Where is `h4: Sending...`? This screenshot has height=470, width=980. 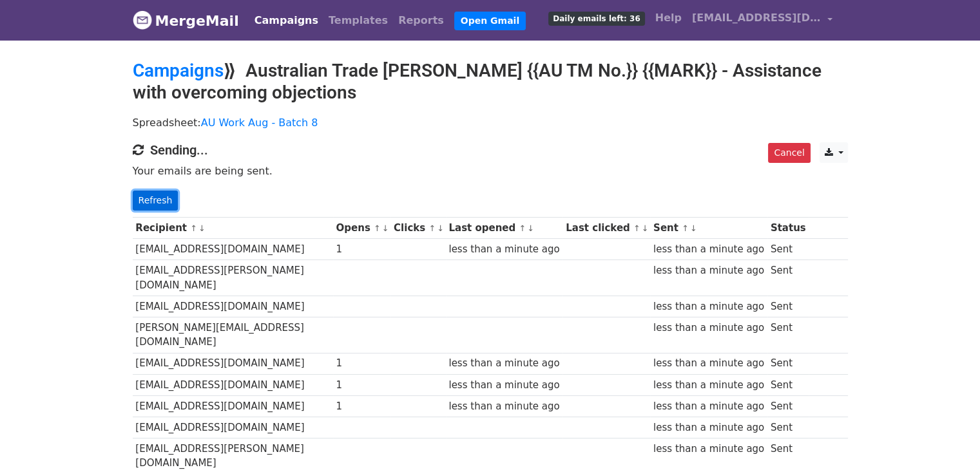
h4: Sending... is located at coordinates (491, 150).